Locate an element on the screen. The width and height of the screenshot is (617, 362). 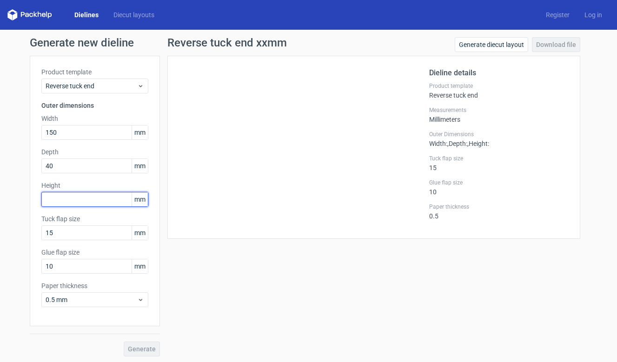
a: Diecut layouts is located at coordinates (134, 15).